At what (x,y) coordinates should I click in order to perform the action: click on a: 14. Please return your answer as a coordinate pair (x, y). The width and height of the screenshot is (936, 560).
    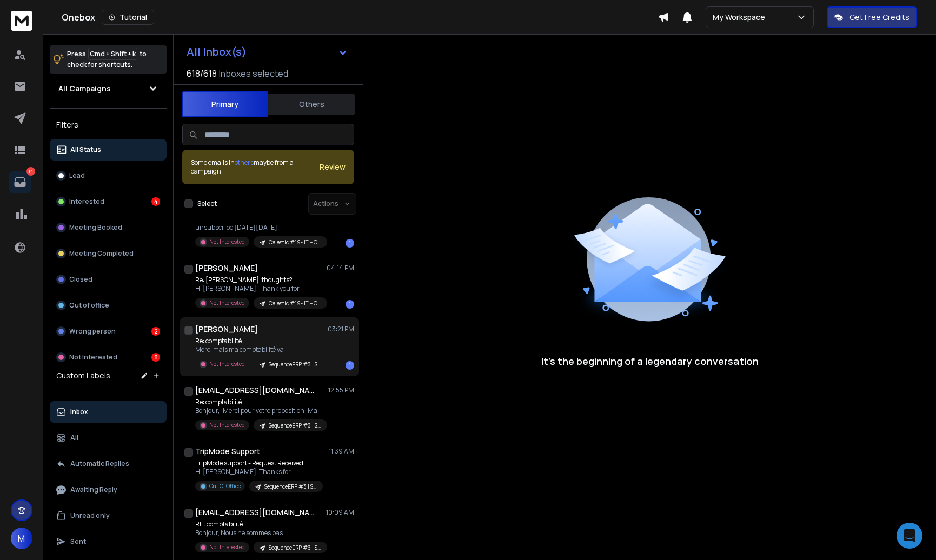
    Looking at the image, I should click on (20, 182).